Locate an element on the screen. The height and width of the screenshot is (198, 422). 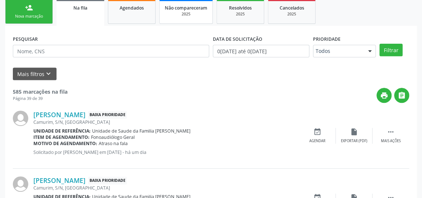
button: Filtrar is located at coordinates (391, 50).